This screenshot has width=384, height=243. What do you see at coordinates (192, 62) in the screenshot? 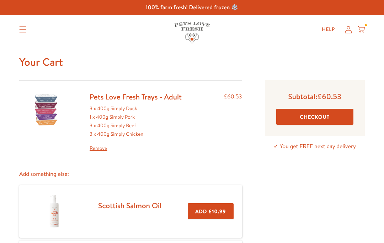
I see `h1: Your Cart` at bounding box center [192, 62].